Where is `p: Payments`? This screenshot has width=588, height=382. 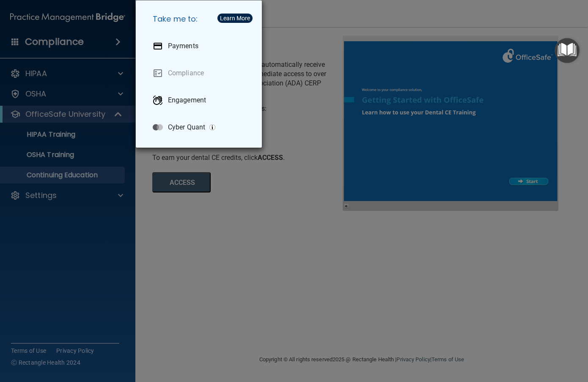 p: Payments is located at coordinates (183, 46).